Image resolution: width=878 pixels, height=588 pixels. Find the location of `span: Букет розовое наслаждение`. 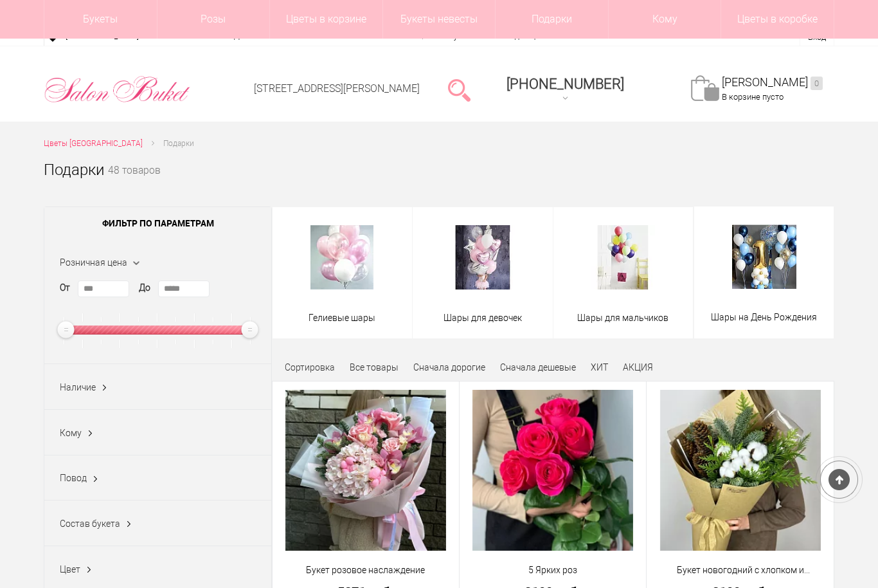

span: Букет розовое наслаждение is located at coordinates (366, 570).